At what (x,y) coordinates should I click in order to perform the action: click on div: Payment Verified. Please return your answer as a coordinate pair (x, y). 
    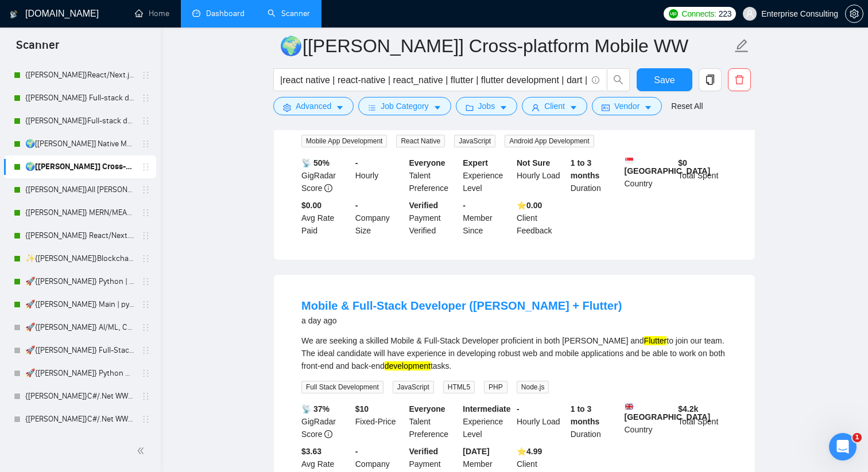
    Looking at the image, I should click on (434, 218).